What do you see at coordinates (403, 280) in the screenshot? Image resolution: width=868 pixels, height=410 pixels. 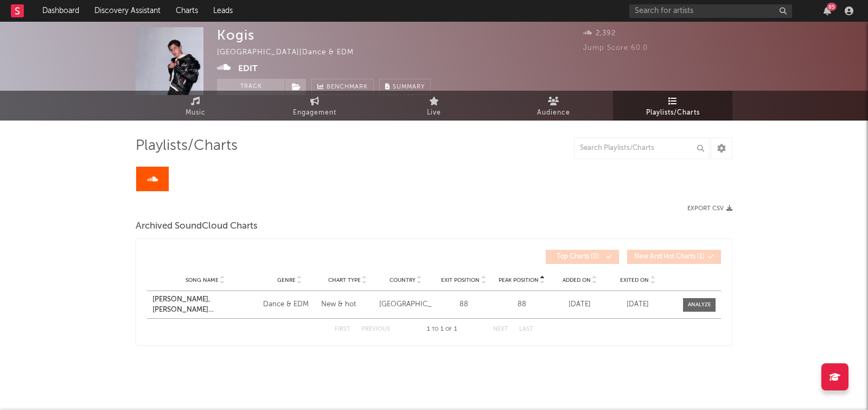 I see `span: Country` at bounding box center [403, 280].